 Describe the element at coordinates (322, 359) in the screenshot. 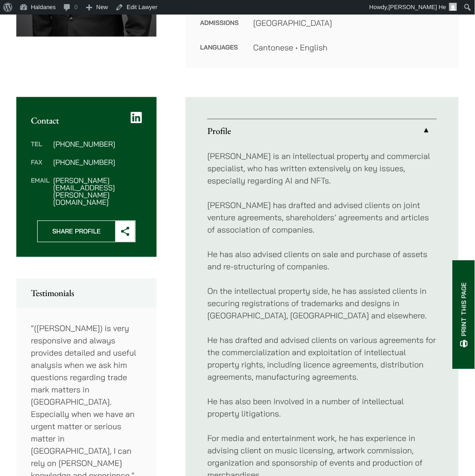

I see `p: He has drafted and advised clients on various agreements for the commercialization and exploitati...` at that location.